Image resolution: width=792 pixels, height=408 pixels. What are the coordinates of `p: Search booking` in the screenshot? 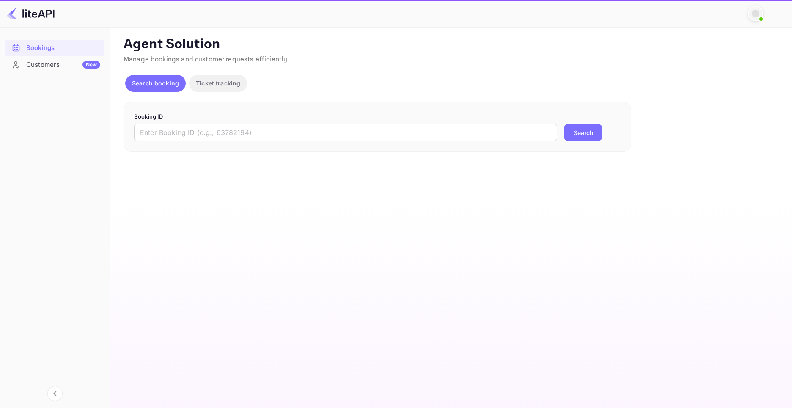 It's located at (155, 83).